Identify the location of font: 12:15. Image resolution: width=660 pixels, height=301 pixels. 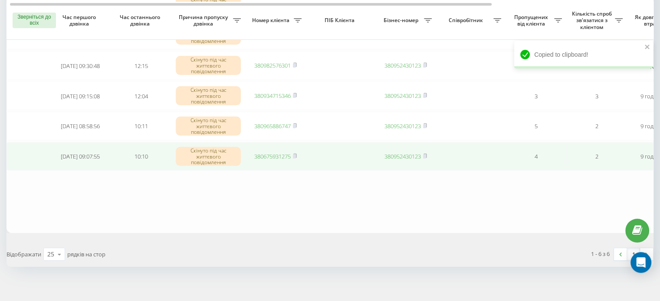
(141, 66).